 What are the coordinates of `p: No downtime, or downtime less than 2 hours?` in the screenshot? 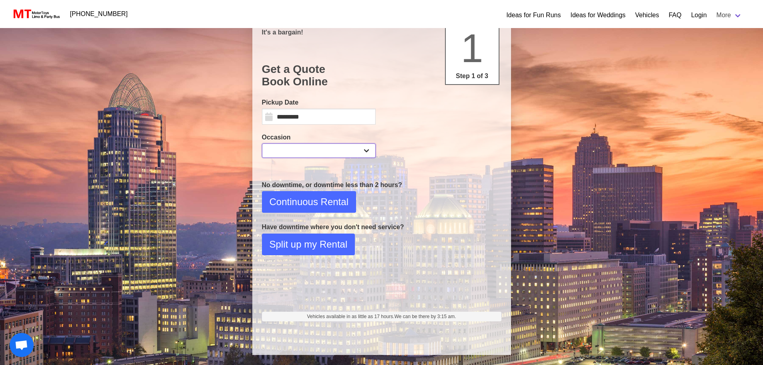 It's located at (382, 185).